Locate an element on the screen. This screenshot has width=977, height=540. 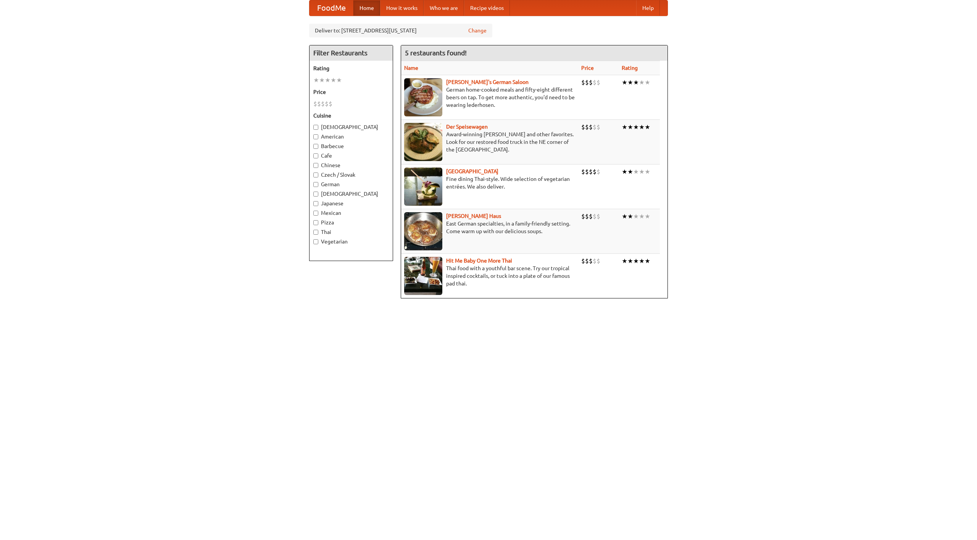
img: kohlhaus.jpg is located at coordinates (423, 231).